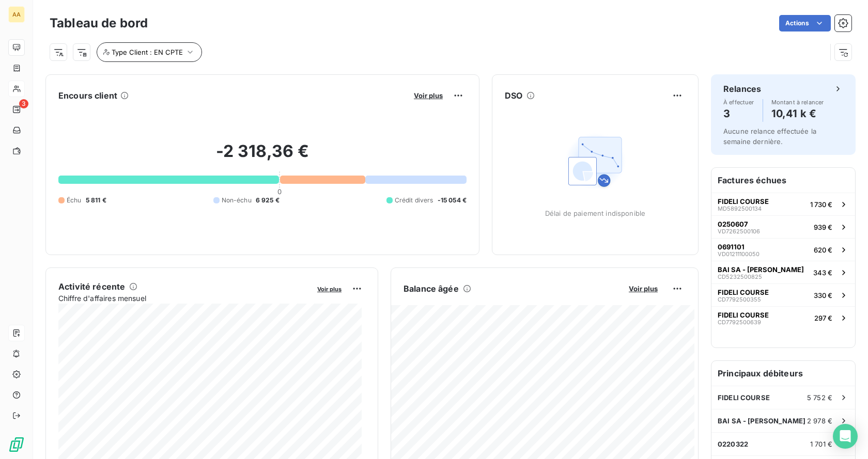 Image resolution: width=868 pixels, height=459 pixels. Describe the element at coordinates (149, 52) in the screenshot. I see `button: Type Client : EN CPTE` at that location.